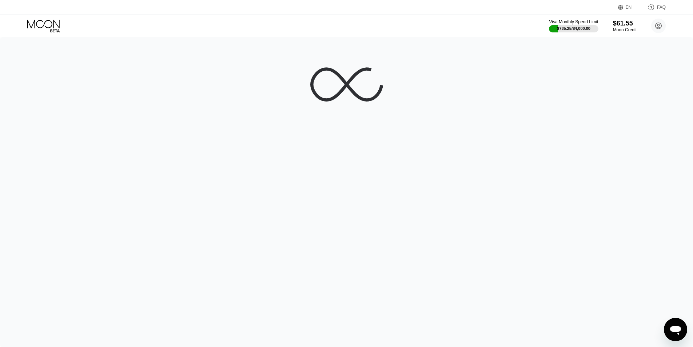 This screenshot has height=347, width=693. What do you see at coordinates (573, 22) in the screenshot?
I see `div: Visa Monthly Spend Limit` at bounding box center [573, 22].